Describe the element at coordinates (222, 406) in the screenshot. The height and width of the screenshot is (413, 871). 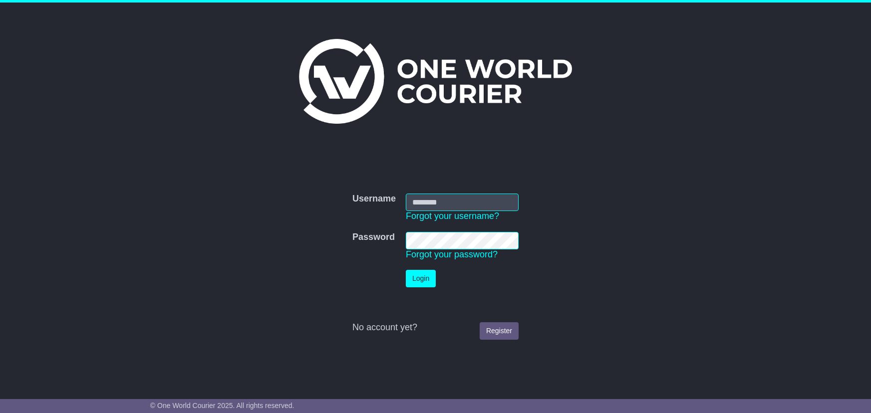
I see `span: © One World Courier 2025. All rights reserved.` at that location.